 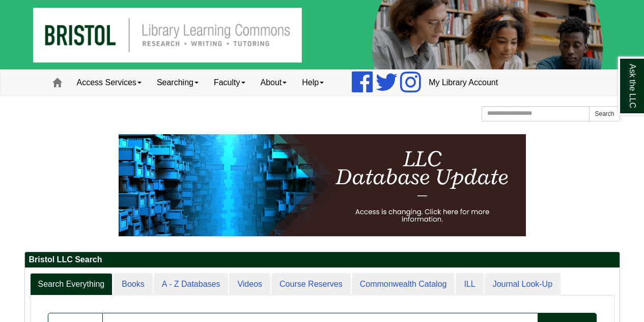 I want to click on a: Faculty, so click(x=230, y=83).